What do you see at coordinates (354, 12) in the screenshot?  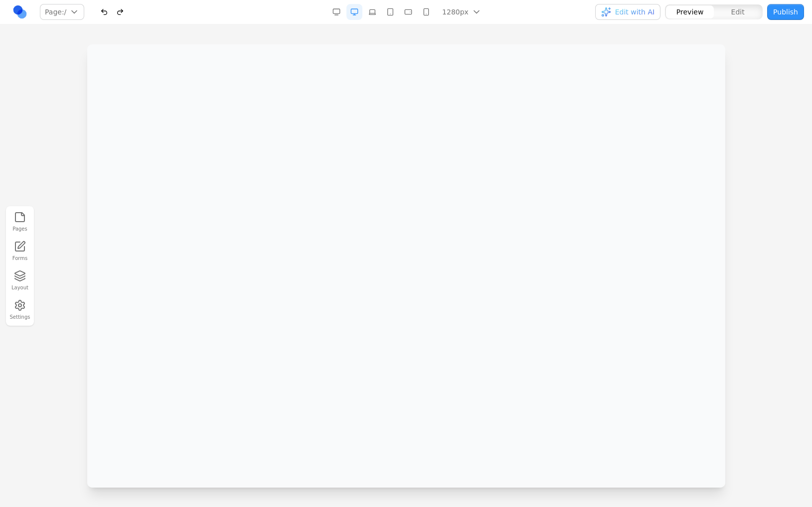 I see `button: Desktop` at bounding box center [354, 12].